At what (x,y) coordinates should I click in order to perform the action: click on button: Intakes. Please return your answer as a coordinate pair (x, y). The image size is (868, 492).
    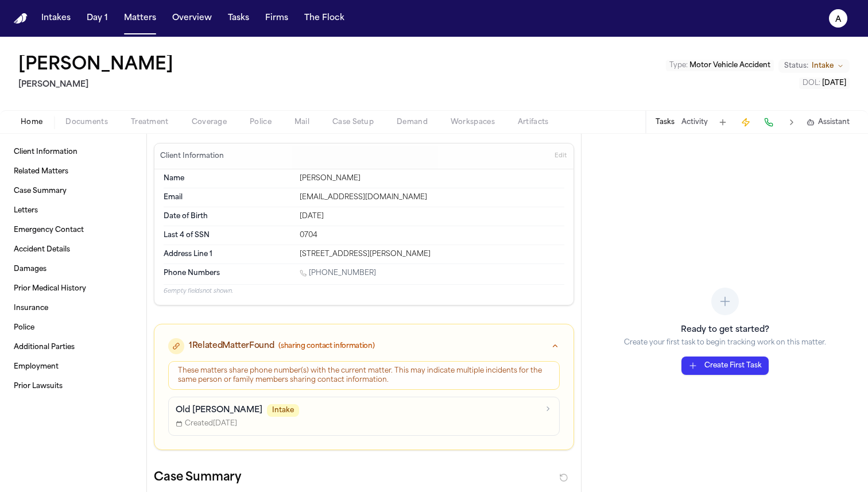
    Looking at the image, I should click on (55, 19).